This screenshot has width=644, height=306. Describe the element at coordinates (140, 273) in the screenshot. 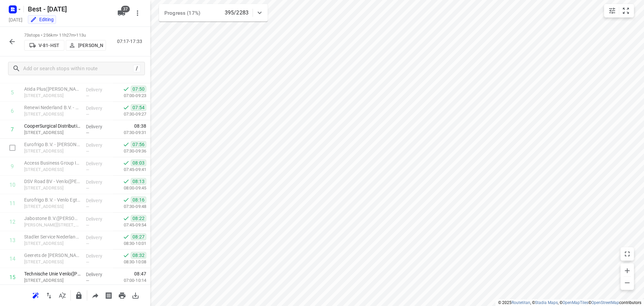

I see `span: 08:47` at that location.